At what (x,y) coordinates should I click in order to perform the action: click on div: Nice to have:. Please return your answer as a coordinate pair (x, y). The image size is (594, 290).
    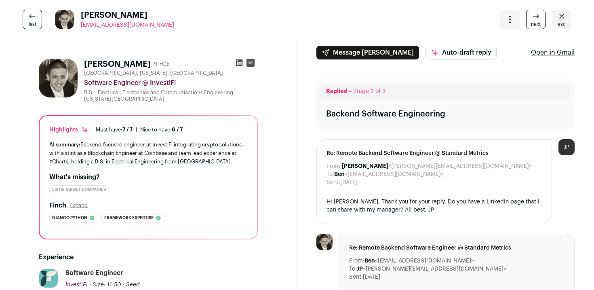
    Looking at the image, I should click on (161, 130).